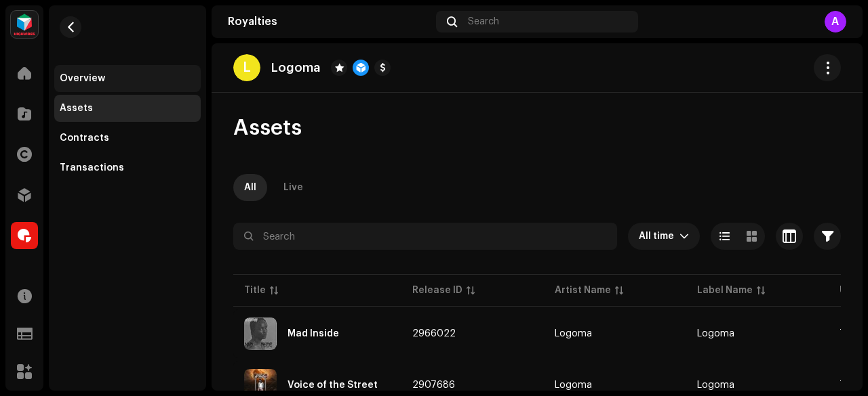  Describe the element at coordinates (835, 22) in the screenshot. I see `div: A` at that location.